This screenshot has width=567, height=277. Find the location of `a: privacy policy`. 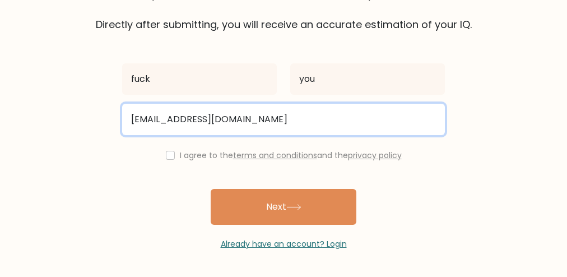

a: privacy policy is located at coordinates (375, 155).